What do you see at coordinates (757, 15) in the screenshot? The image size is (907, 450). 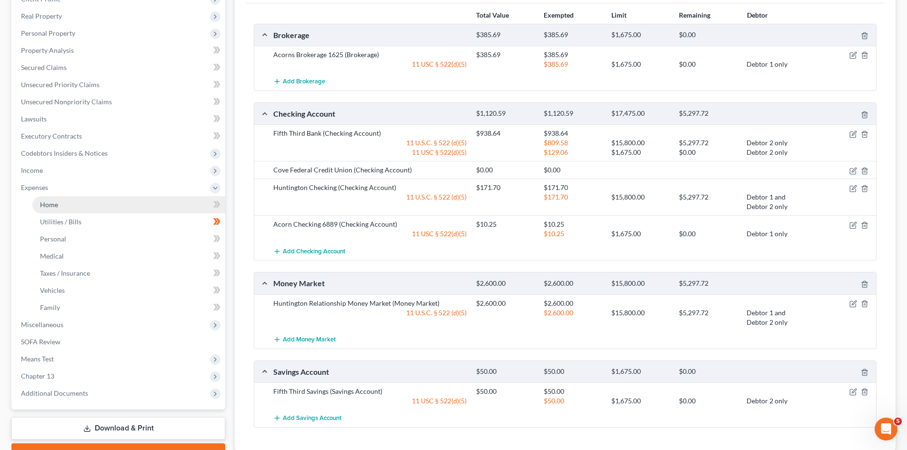 I see `strong: Debtor` at bounding box center [757, 15].